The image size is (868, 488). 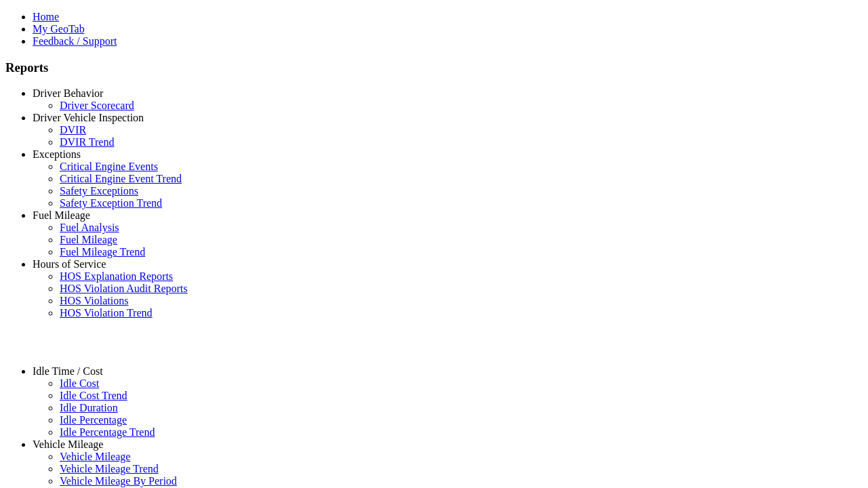 I want to click on a: Vehicle Mileage Trend, so click(x=109, y=468).